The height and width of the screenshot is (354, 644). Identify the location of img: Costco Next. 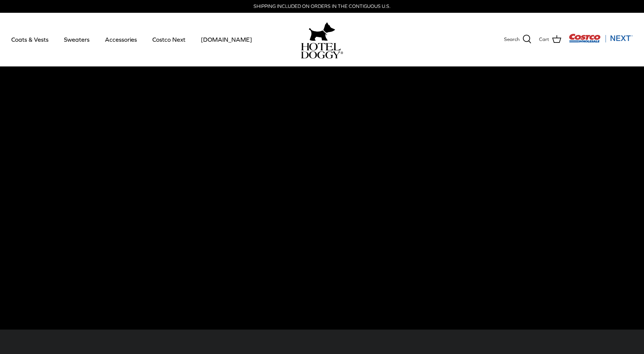
(601, 38).